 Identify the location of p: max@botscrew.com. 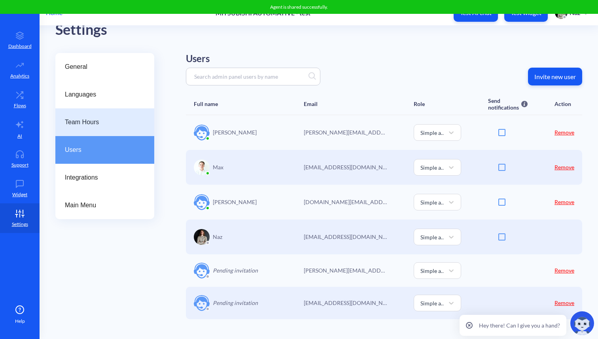
(345, 167).